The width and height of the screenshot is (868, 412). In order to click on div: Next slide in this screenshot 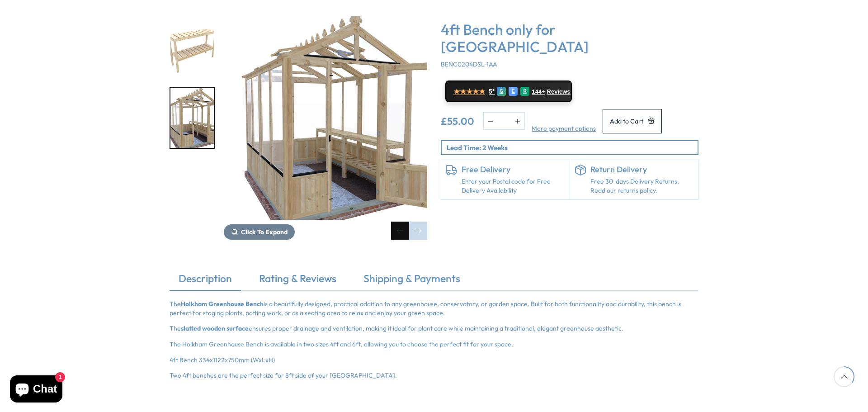, I will do `click(418, 231)`.